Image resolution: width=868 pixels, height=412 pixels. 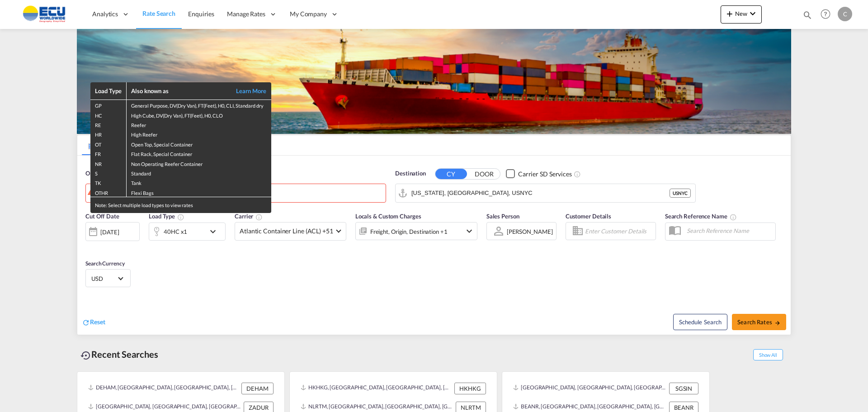 What do you see at coordinates (198, 115) in the screenshot?
I see `td: High Cube, DV(Dry Van), FT(Feet), H0, CLO` at bounding box center [198, 115].